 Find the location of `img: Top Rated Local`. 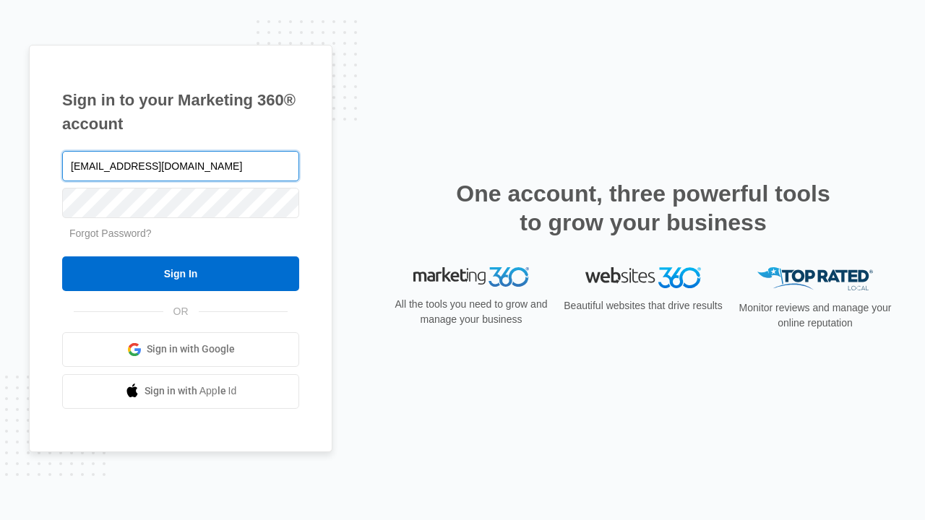

img: Top Rated Local is located at coordinates (815, 279).